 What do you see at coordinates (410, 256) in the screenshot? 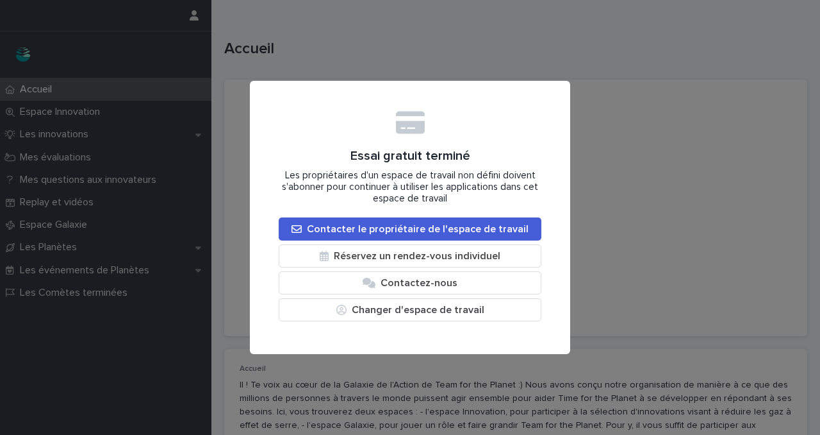
I see `a: Réservez un rendez-vous individuel` at bounding box center [410, 256].